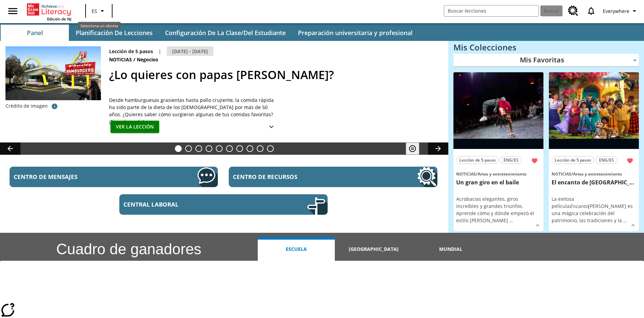 This screenshot has width=644, height=318. Describe the element at coordinates (135, 127) in the screenshot. I see `button: Ver la lección` at that location.